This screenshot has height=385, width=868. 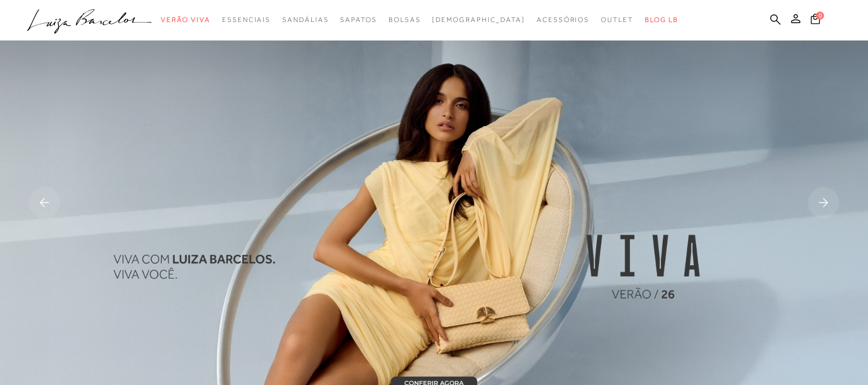 I want to click on button: 0, so click(x=815, y=20).